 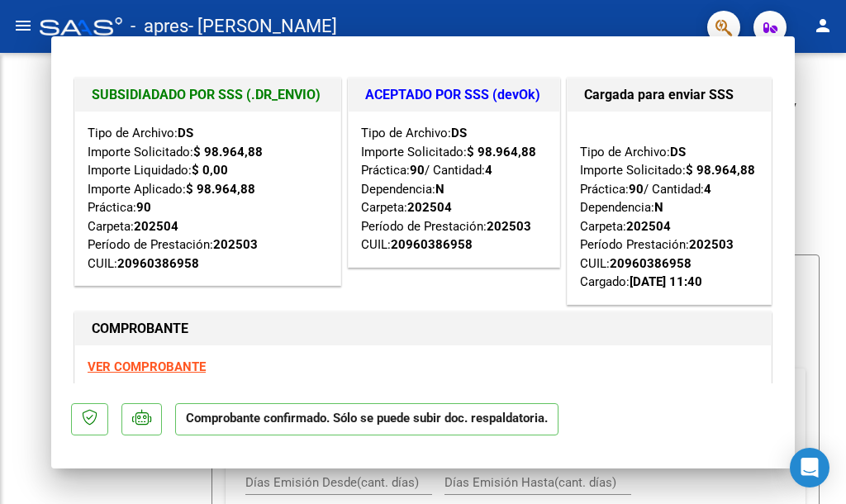 I want to click on div: Tipo de Archivo: Importe Solicitado: Práctica: / Cantidad: Dependencia: Carpeta: Período Prestaci..., so click(x=669, y=207).